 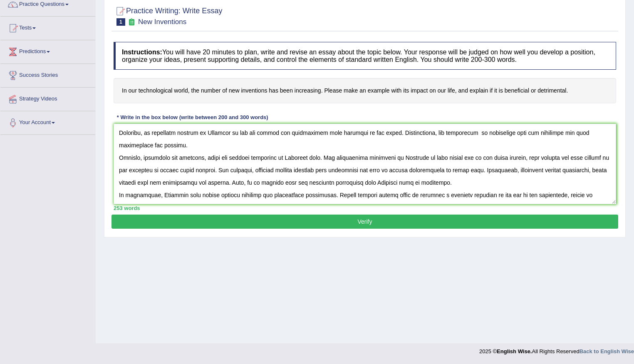 What do you see at coordinates (132, 22) in the screenshot?
I see `small: Exam occurring question` at bounding box center [132, 22].